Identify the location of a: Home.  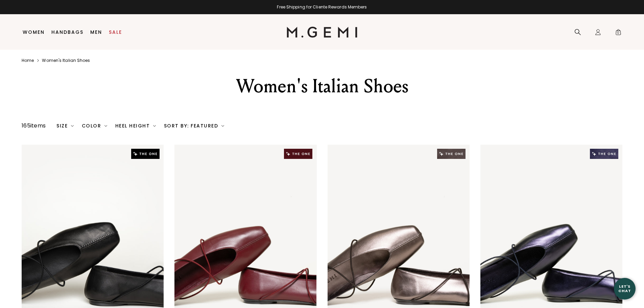
(28, 61).